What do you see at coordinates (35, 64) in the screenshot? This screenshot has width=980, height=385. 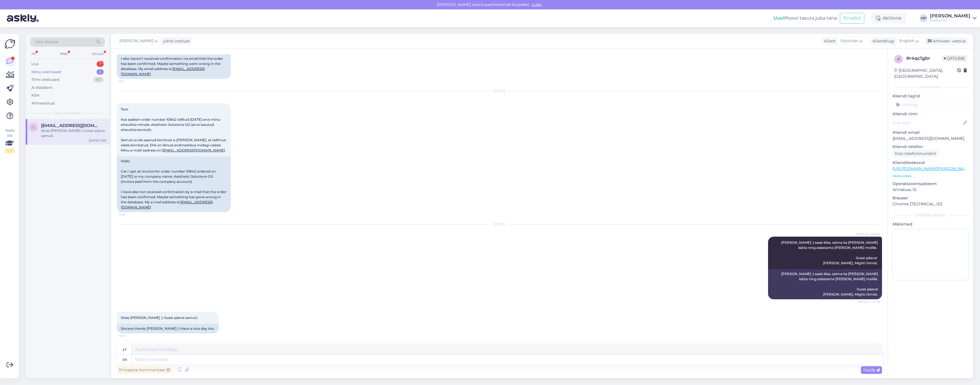 I see `div: Uus` at bounding box center [35, 64].